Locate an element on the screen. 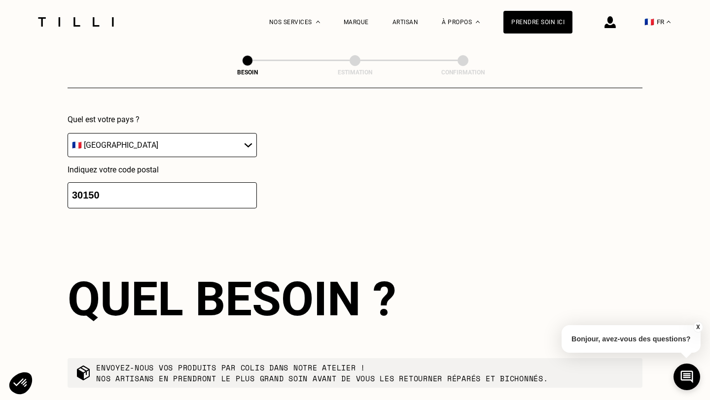 This screenshot has height=400, width=710. img: Logo du service de couturière Tilli is located at coordinates (76, 22).